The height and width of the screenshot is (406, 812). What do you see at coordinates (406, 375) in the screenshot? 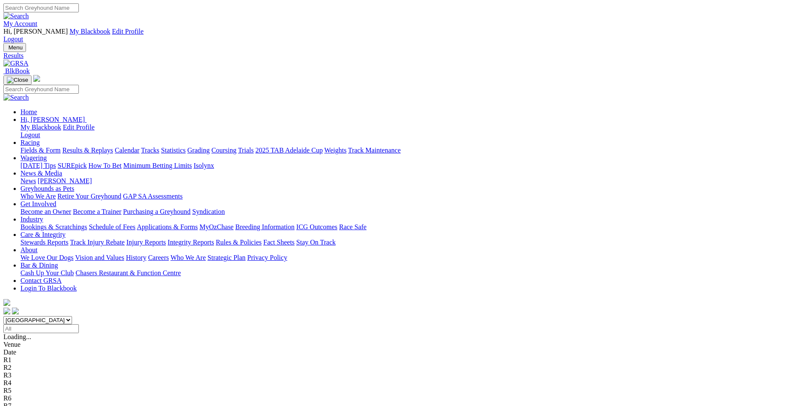
I see `div: R3` at bounding box center [406, 375].